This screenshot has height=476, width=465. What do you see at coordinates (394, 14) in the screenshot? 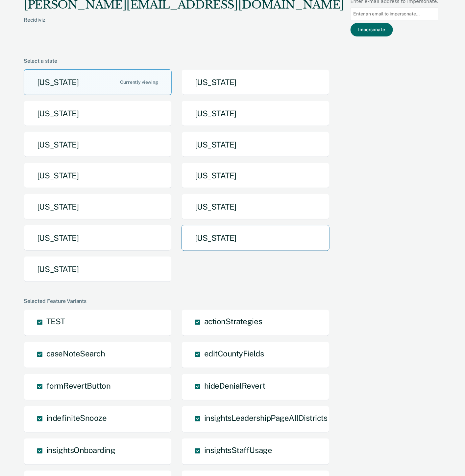
I see `input: Enter an email to impersonate...` at bounding box center [394, 14].